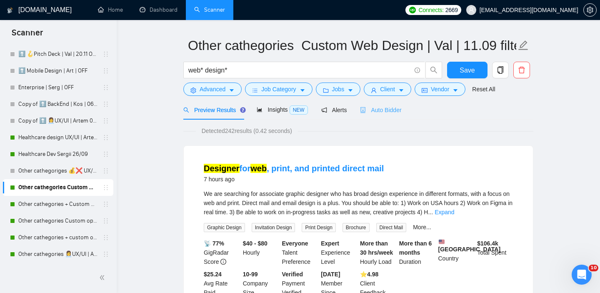  I want to click on button: folderJobscaret-down, so click(338, 89).